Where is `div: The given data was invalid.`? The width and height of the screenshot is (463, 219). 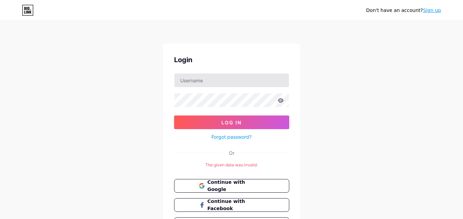
div: The given data was invalid. is located at coordinates (231, 165).